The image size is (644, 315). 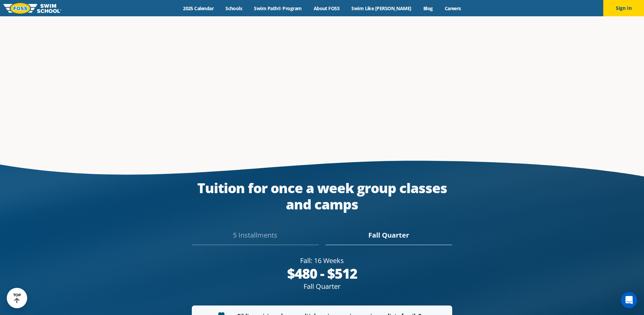 I want to click on div: Fall: 16 Weeks, so click(x=322, y=261).